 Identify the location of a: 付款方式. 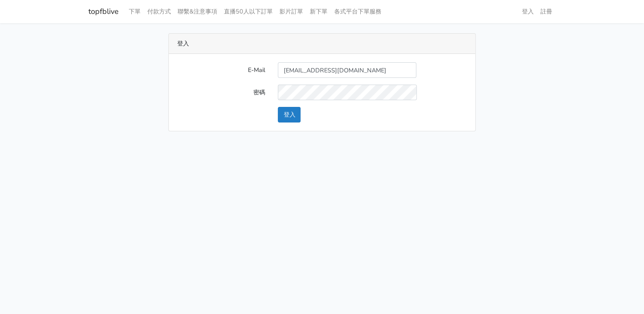
(159, 12).